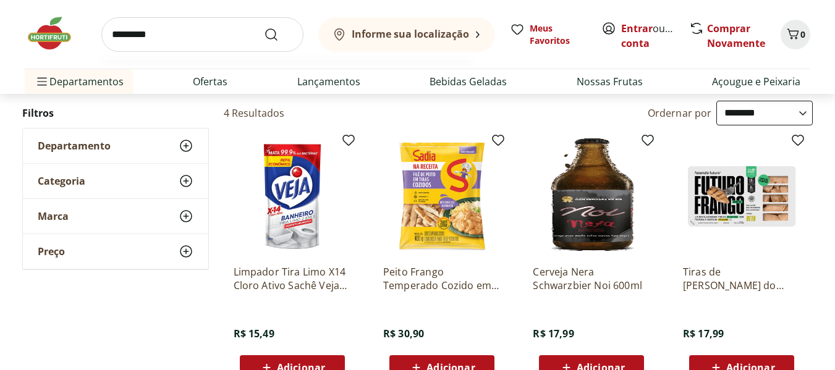 The image size is (835, 370). Describe the element at coordinates (742, 197) in the screenshot. I see `img: Tiras de Frango Fazenda do Futuro 200g` at that location.